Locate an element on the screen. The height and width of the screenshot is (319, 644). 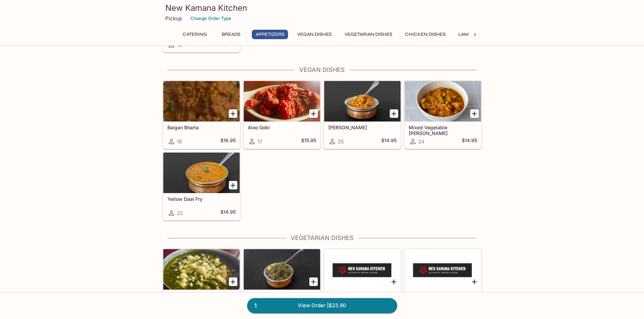
button: Breads is located at coordinates (231, 34).